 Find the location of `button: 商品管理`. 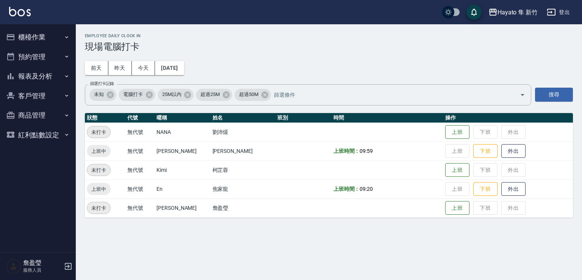

button: 商品管理 is located at coordinates (38, 115).